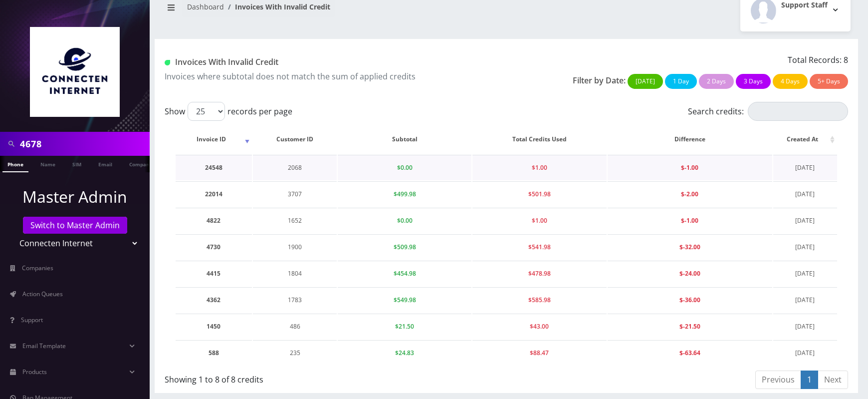 Image resolution: width=868 pixels, height=399 pixels. I want to click on p: Filter by Date:, so click(599, 80).